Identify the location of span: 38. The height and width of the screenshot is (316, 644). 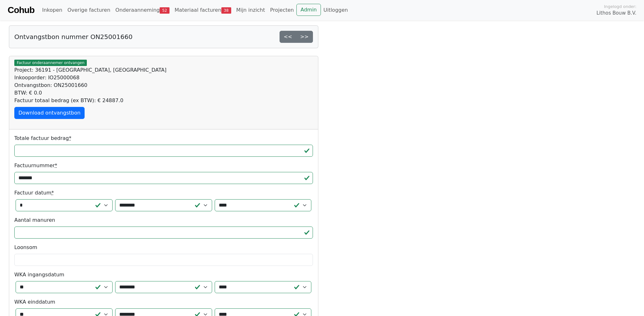
(226, 11).